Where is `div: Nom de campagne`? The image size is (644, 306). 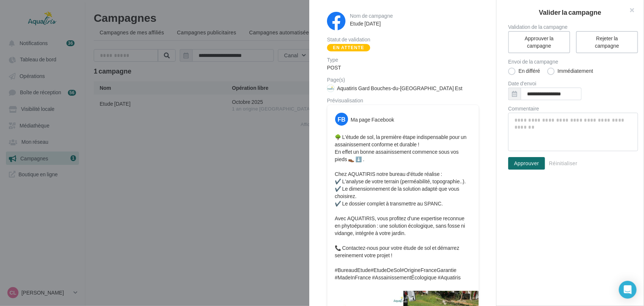 div: Nom de campagne is located at coordinates (413, 16).